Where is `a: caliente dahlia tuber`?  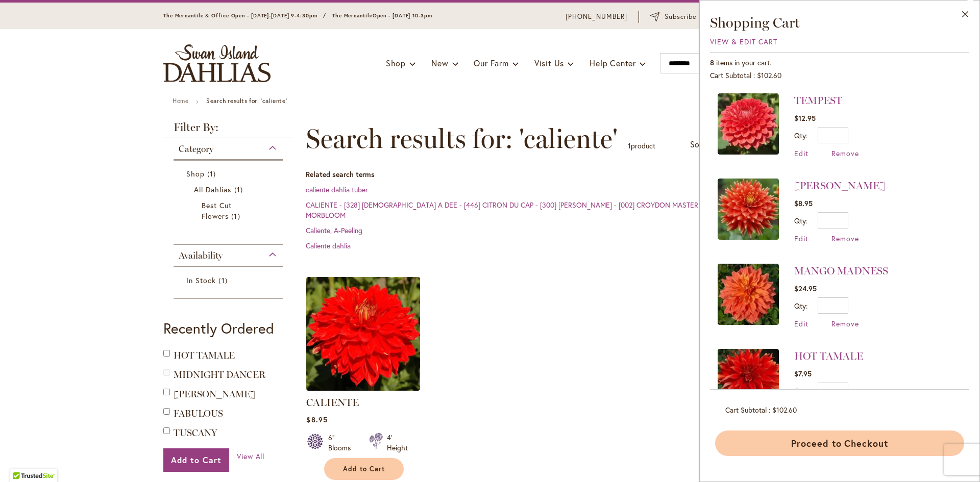
a: caliente dahlia tuber is located at coordinates (337, 189).